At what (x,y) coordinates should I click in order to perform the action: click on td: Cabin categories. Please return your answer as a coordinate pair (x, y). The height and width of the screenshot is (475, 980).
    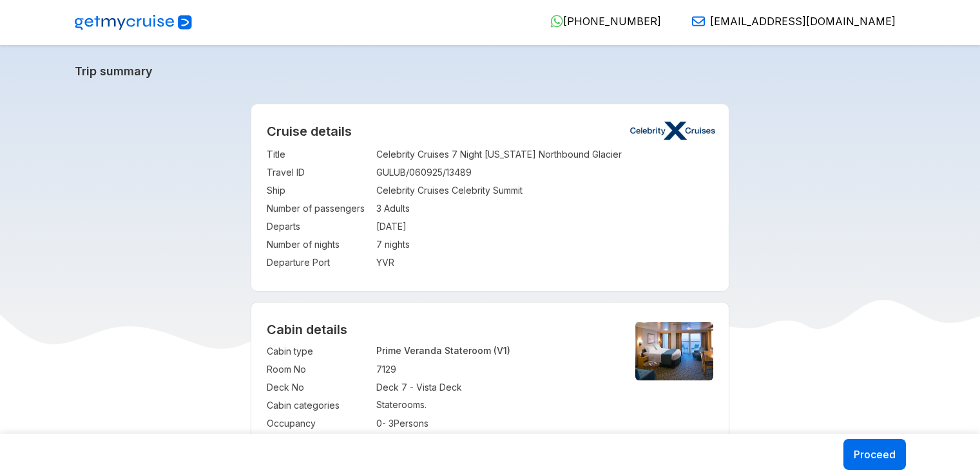
    Looking at the image, I should click on (318, 406).